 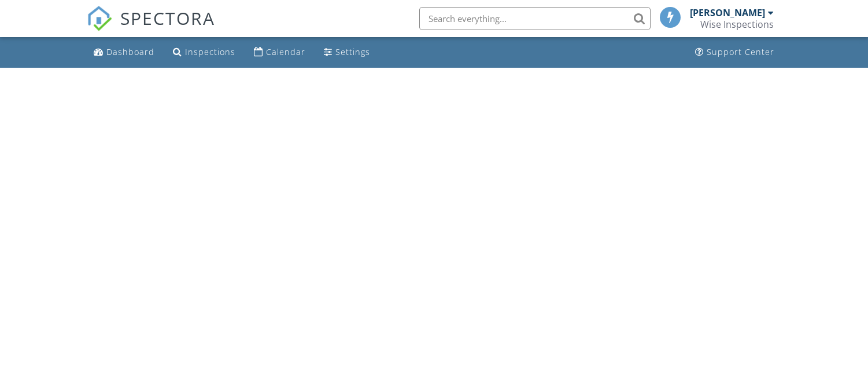 What do you see at coordinates (535, 19) in the screenshot?
I see `input: Search everything...` at bounding box center [535, 19].